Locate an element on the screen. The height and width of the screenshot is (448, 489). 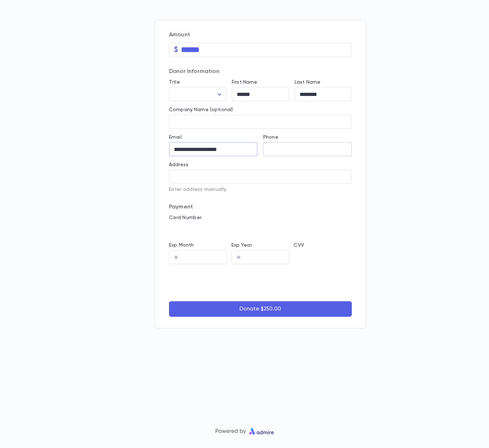
label: Company Name (optional) is located at coordinates (201, 110).